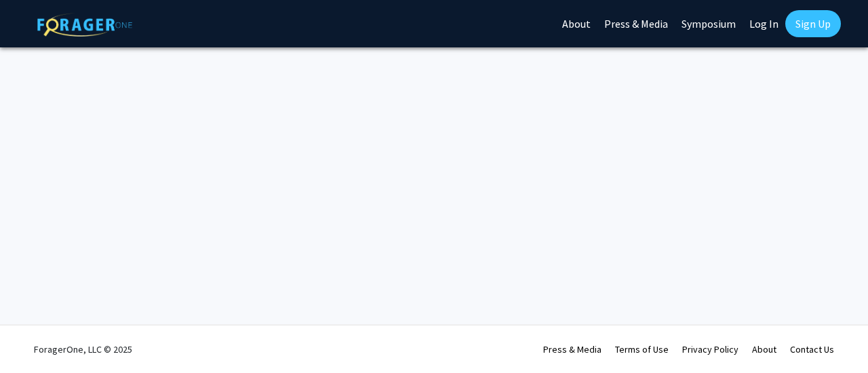  I want to click on a: Press & Media, so click(572, 349).